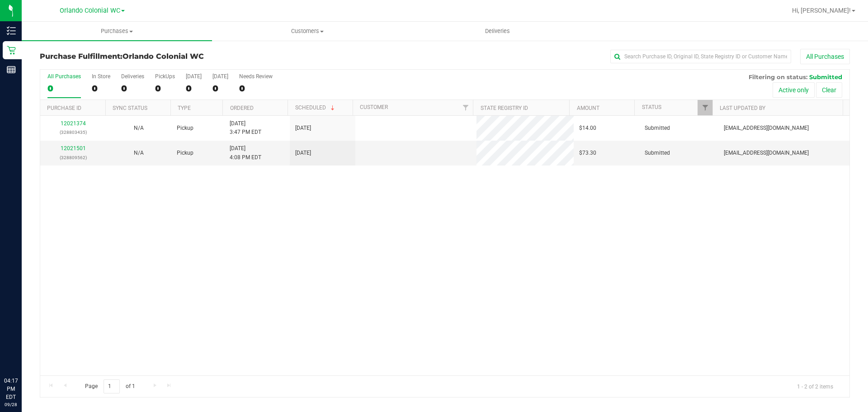 This screenshot has height=412, width=868. I want to click on a: Amount, so click(588, 108).